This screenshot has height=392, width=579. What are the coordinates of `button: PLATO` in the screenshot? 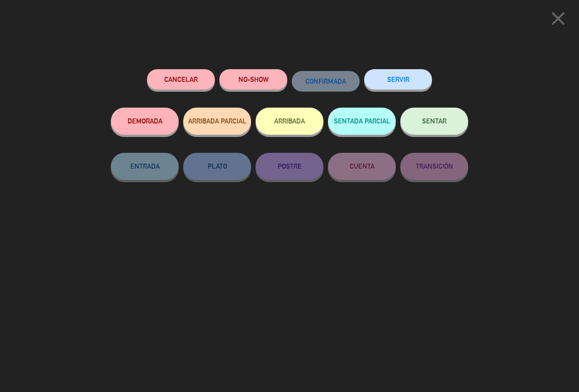 It's located at (217, 166).